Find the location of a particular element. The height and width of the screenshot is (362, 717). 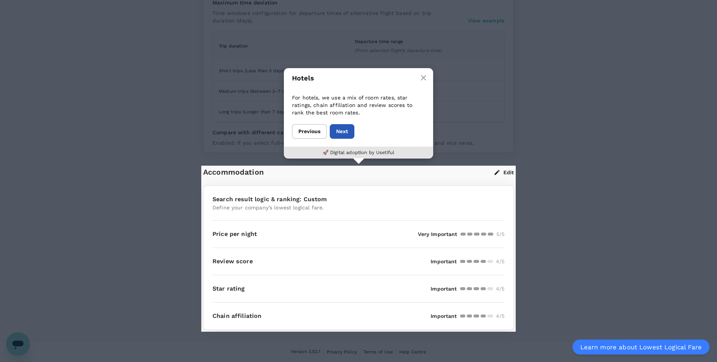

p: Star rating is located at coordinates (229, 288).